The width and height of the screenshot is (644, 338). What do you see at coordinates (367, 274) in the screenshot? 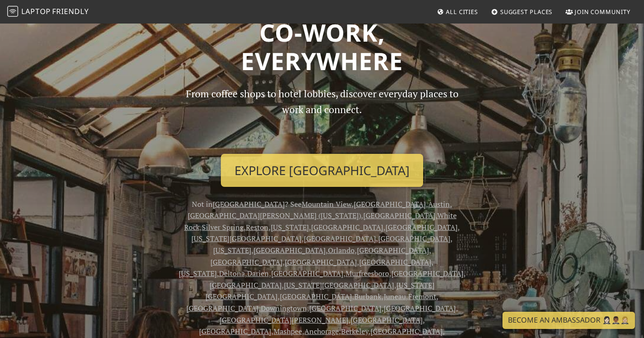
I see `a: Murfreesboro` at bounding box center [367, 274].